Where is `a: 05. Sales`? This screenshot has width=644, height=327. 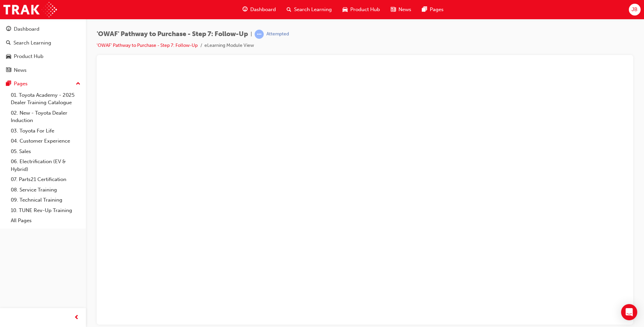 a: 05. Sales is located at coordinates (45, 151).